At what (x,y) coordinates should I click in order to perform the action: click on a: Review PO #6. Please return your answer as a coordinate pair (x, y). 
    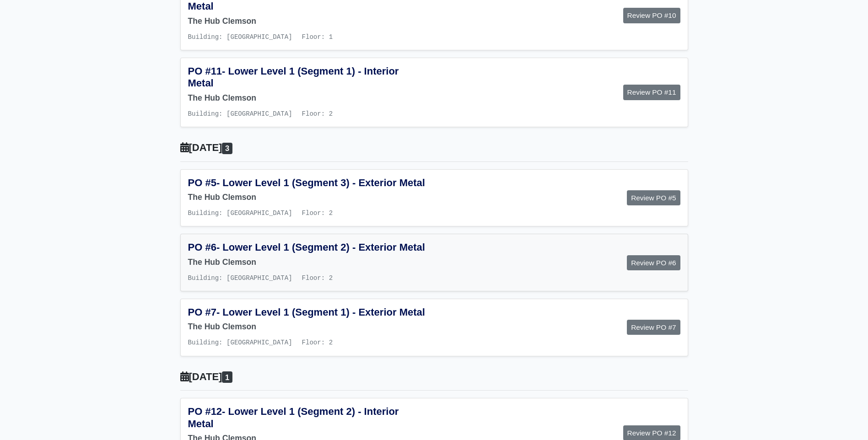
    Looking at the image, I should click on (654, 263).